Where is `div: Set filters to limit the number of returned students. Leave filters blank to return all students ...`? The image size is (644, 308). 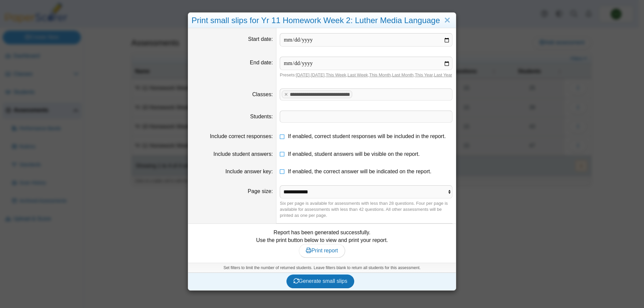
div: Set filters to limit the number of returned students. Leave filters blank to return all students ... is located at coordinates (322, 267).